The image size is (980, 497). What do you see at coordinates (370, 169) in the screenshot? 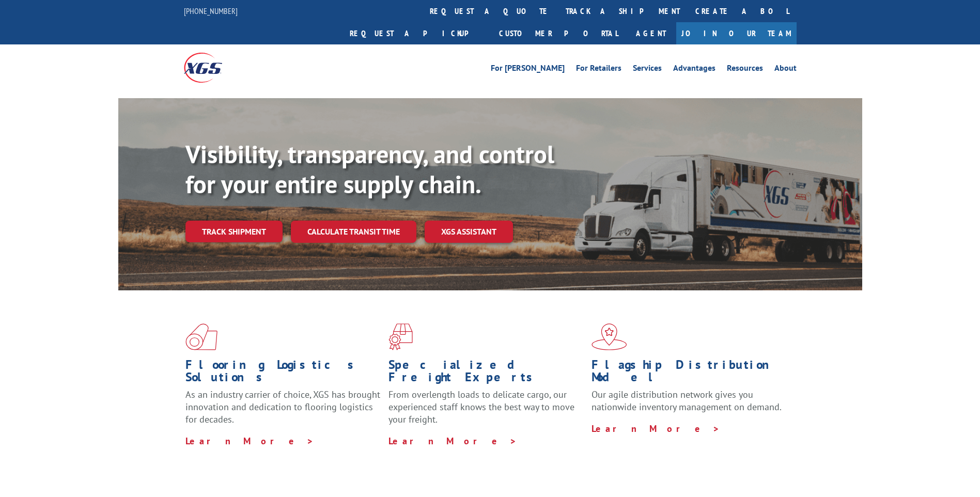
I see `b: Visibility, transparency, and control for your entire supply chain.` at bounding box center [370, 169].